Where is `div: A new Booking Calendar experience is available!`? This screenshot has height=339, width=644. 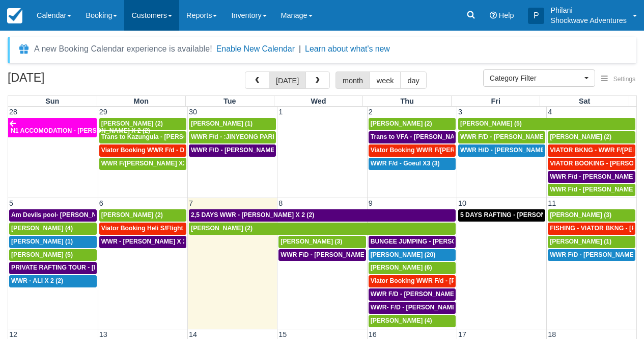 div: A new Booking Calendar experience is available! is located at coordinates (123, 49).